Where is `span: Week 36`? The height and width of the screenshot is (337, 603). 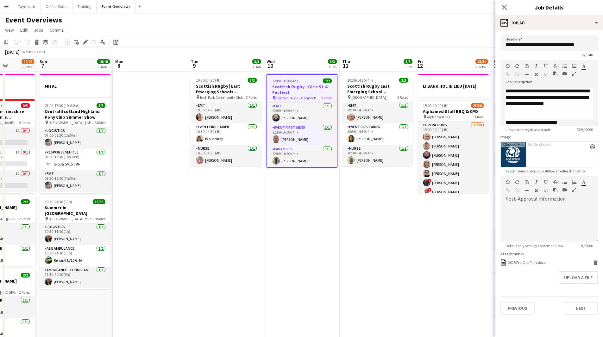 span: Week 36 is located at coordinates (29, 52).